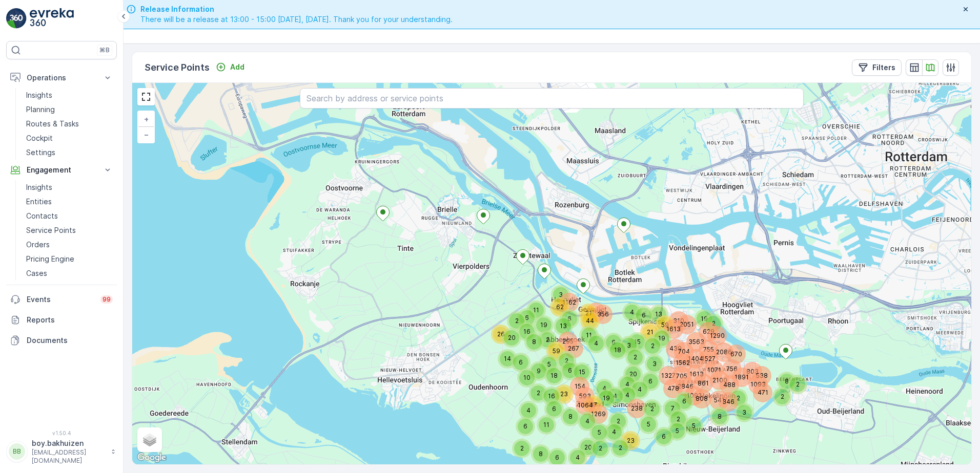 This screenshot has width=980, height=473. What do you see at coordinates (39, 202) in the screenshot?
I see `p: Entities` at bounding box center [39, 202].